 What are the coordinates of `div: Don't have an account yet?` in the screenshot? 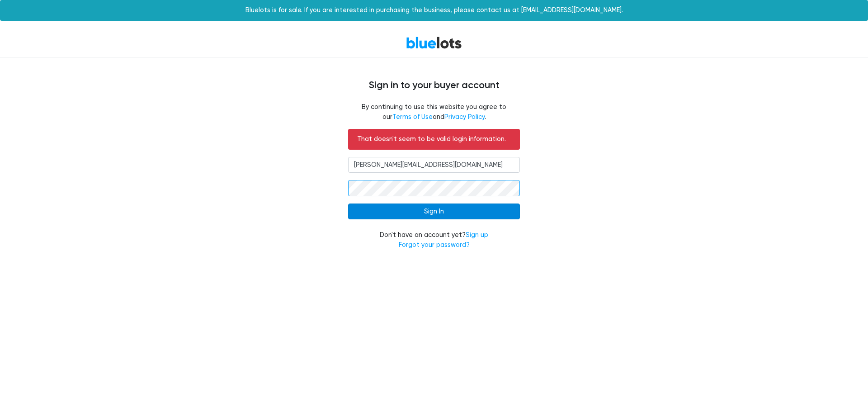 It's located at (434, 239).